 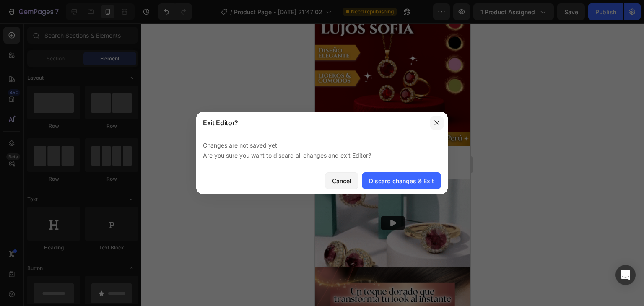 I want to click on p: Changes are not saved yet. Are you sure you want to discard all changes and exit Editor?, so click(x=322, y=151).